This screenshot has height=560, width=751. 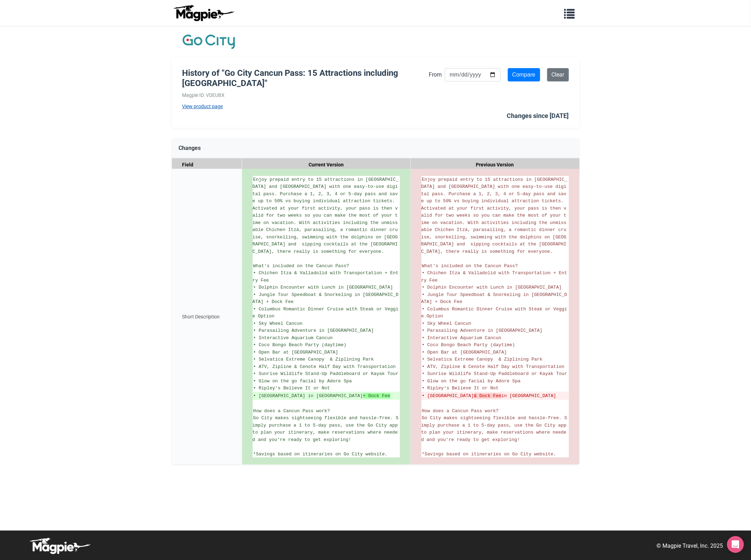 What do you see at coordinates (327, 165) in the screenshot?
I see `div: Current Version` at bounding box center [327, 165].